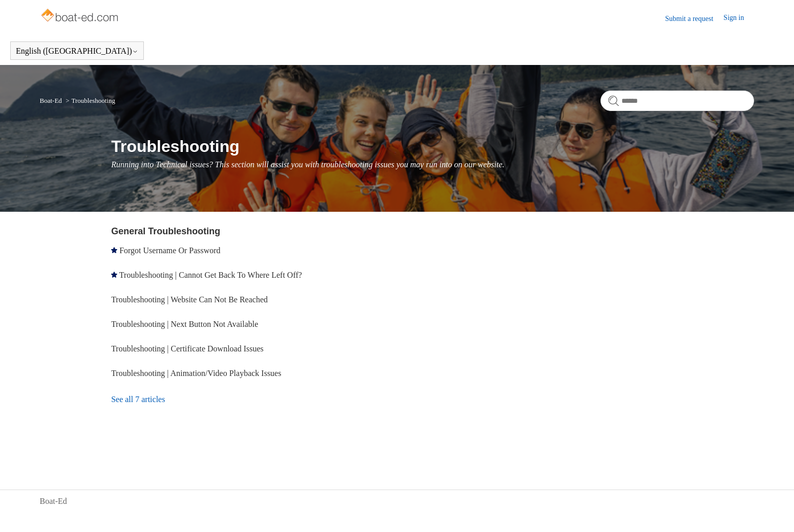 Image resolution: width=794 pixels, height=532 pixels. I want to click on h1: Troubleshooting, so click(432, 147).